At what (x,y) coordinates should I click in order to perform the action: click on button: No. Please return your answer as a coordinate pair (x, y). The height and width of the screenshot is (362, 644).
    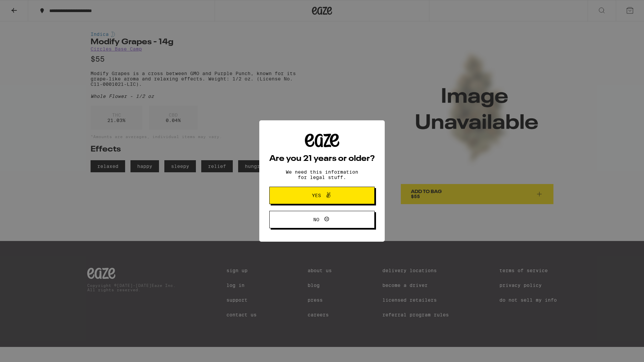
    Looking at the image, I should click on (322, 220).